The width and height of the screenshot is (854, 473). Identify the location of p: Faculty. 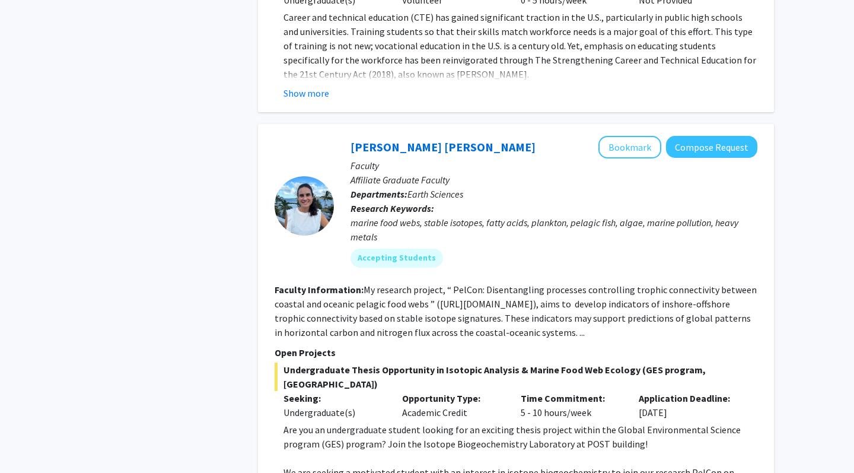
(554, 165).